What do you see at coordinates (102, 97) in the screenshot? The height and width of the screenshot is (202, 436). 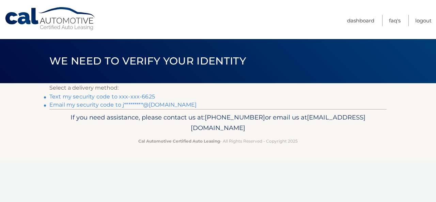 I see `a: Text my security code to xxx-xxx-6625` at bounding box center [102, 97].